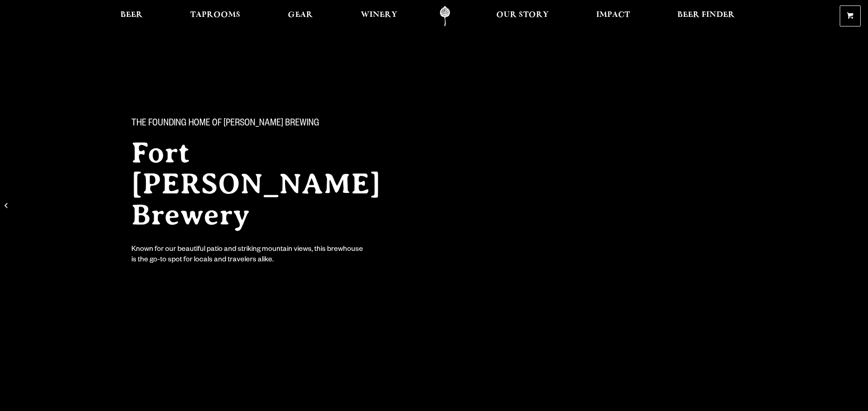 This screenshot has height=411, width=868. Describe the element at coordinates (706, 15) in the screenshot. I see `span: Beer Finder` at that location.